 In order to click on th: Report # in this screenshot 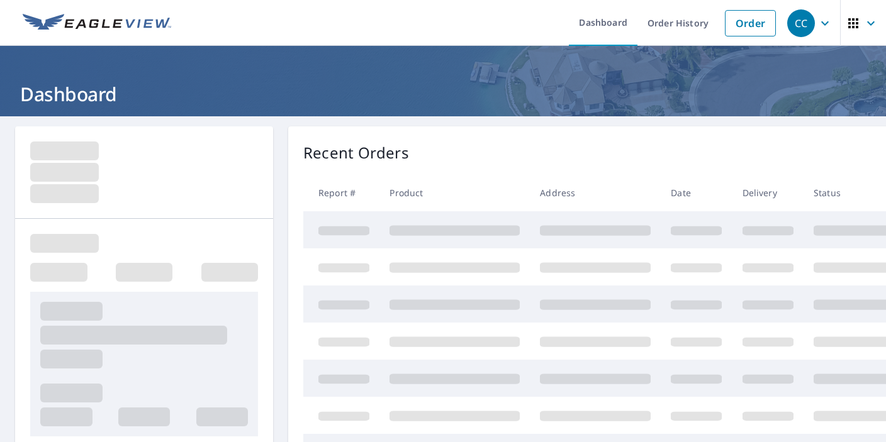, I will do `click(341, 192)`.